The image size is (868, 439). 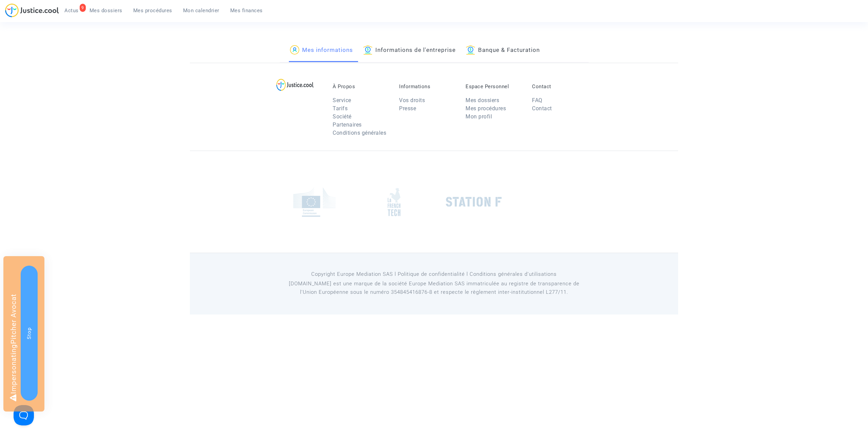 What do you see at coordinates (83, 8) in the screenshot?
I see `div: 9` at bounding box center [83, 8].